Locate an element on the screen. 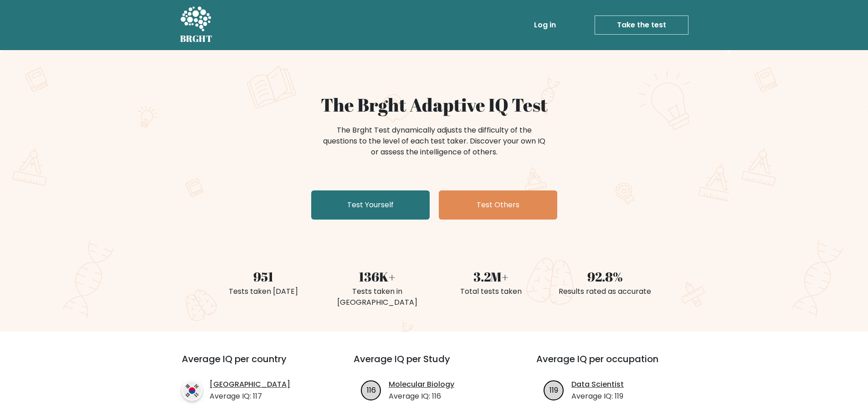 The height and width of the screenshot is (415, 868). div: Total tests taken is located at coordinates (491, 292).